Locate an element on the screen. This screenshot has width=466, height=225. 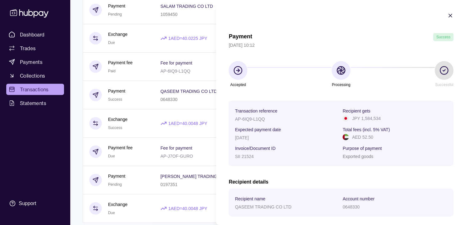
img: jp is located at coordinates (346, 119).